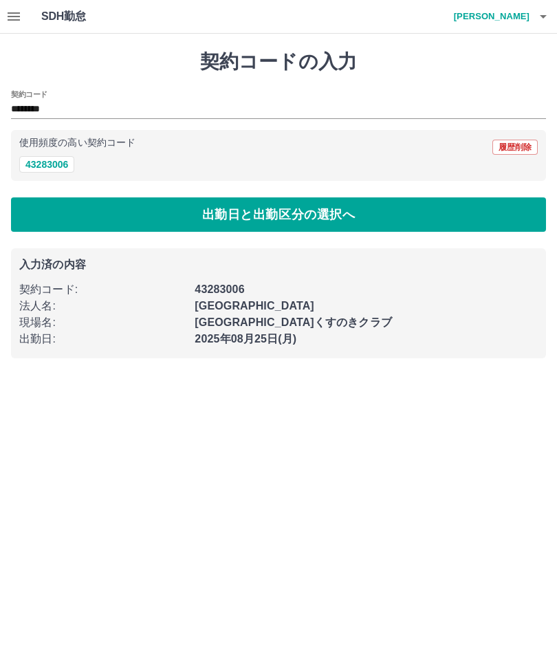  Describe the element at coordinates (102, 306) in the screenshot. I see `p: 法人名 :` at that location.